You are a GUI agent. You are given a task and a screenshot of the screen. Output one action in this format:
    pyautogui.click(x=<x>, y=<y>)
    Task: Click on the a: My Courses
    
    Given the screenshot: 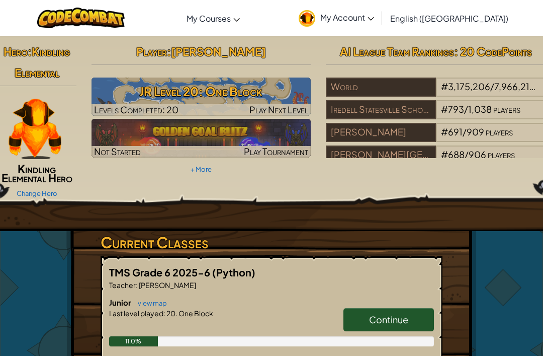 What is the action you would take?
    pyautogui.click(x=213, y=18)
    